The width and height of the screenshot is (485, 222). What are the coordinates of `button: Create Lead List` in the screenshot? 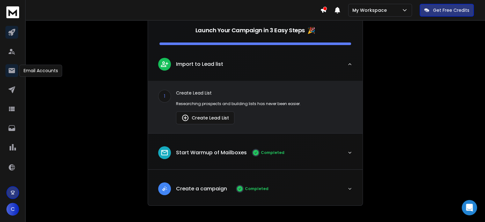 It's located at (205, 118).